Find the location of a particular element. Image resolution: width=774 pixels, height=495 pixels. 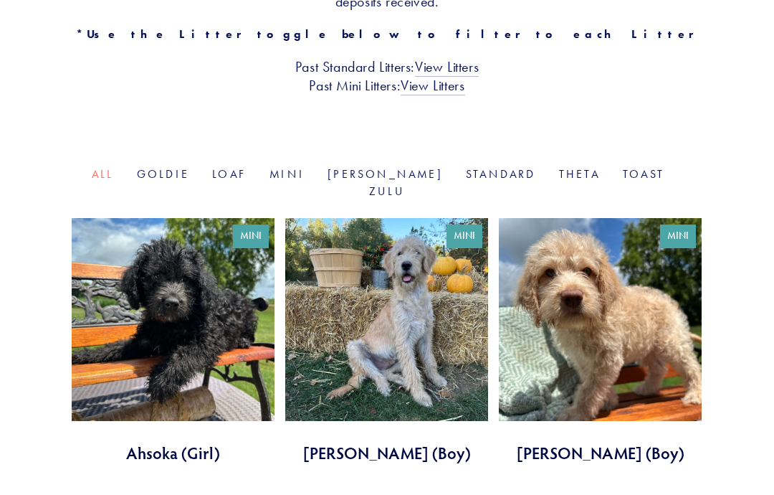

a: Loaf is located at coordinates (229, 173).